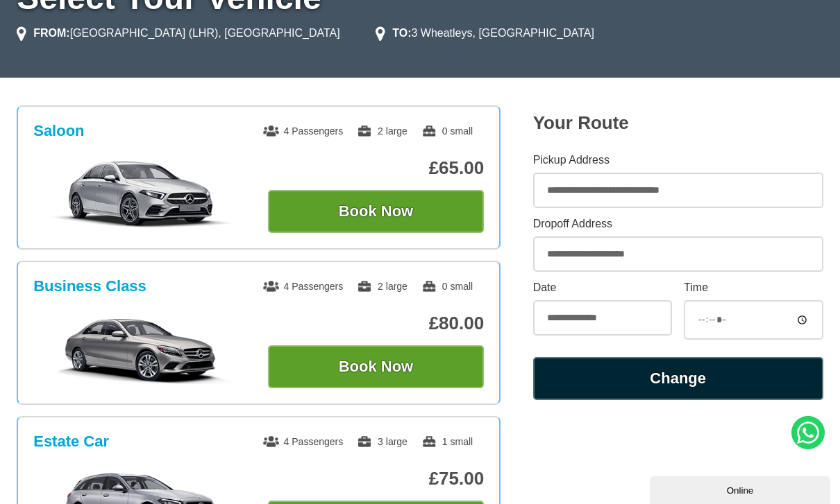 The image size is (840, 504). Describe the element at coordinates (91, 17) in the screenshot. I see `div: Online` at that location.